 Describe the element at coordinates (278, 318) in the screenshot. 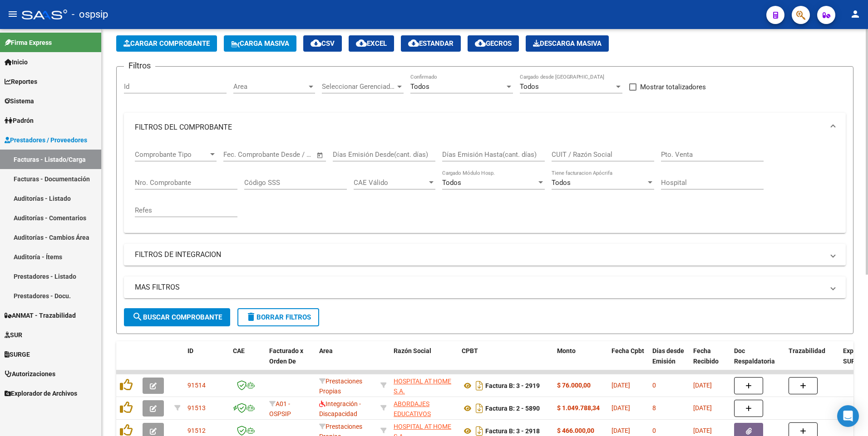

I see `button: Borrar Filtros` at that location.